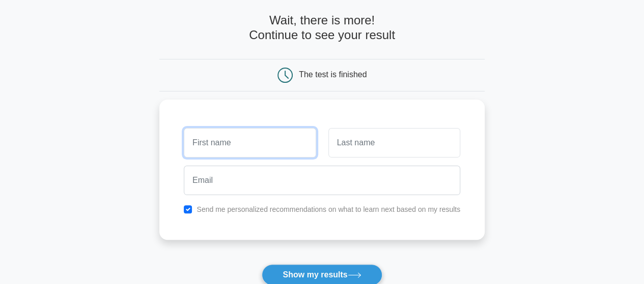  What do you see at coordinates (394, 143) in the screenshot?
I see `input: Last name` at bounding box center [394, 143].